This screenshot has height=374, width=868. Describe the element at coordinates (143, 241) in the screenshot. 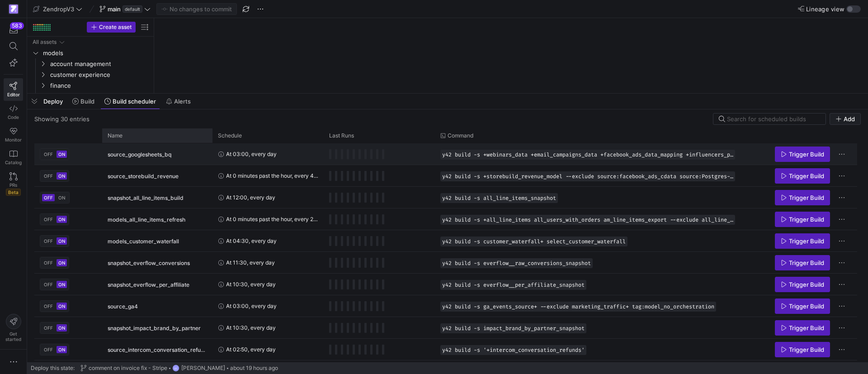

I see `span: models_customer_waterfall` at that location.